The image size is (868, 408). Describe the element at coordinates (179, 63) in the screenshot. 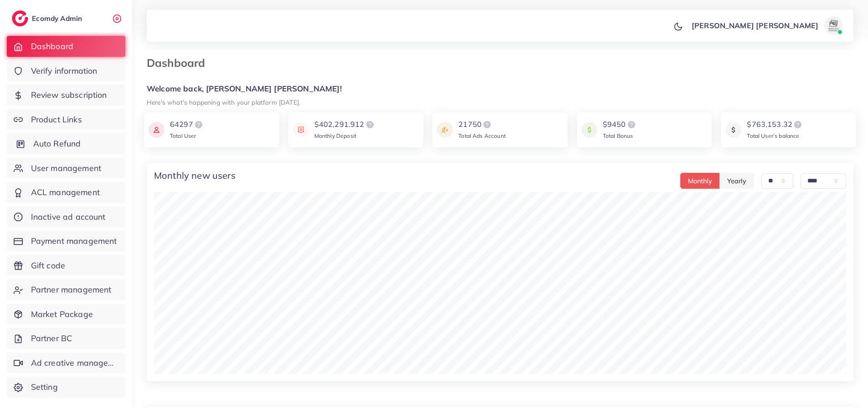

I see `h3: Dashboard` at that location.